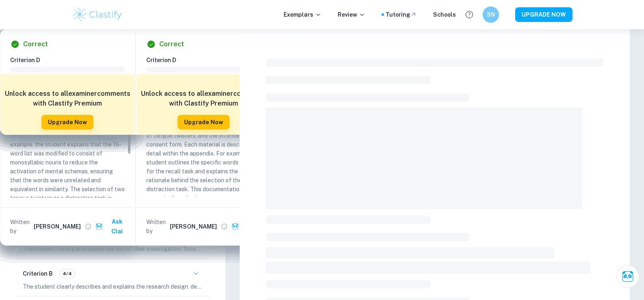 This screenshot has height=300, width=644. I want to click on a: Clastify logo, so click(98, 14).